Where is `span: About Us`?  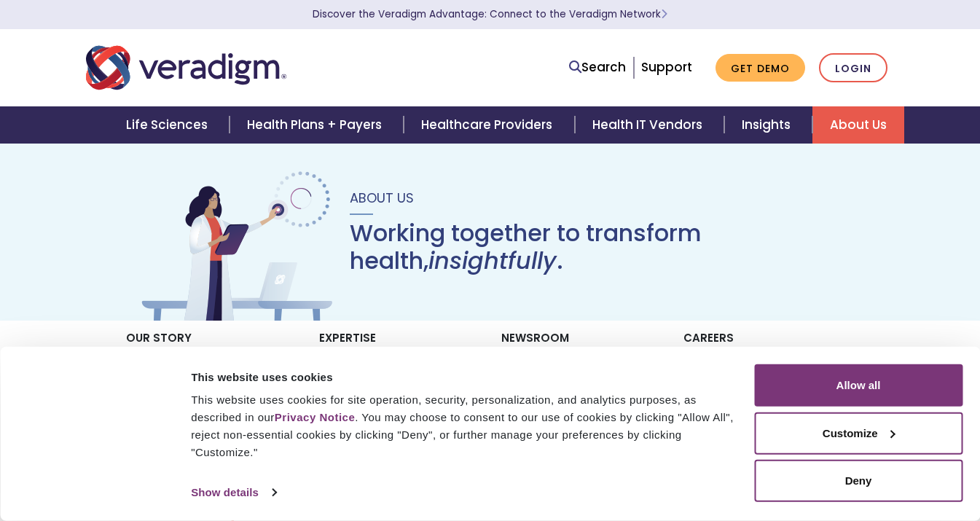 span: About Us is located at coordinates (382, 197).